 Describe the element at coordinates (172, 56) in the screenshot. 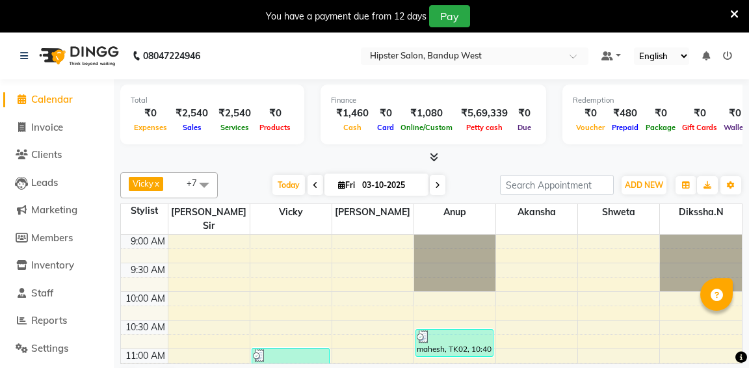

I see `b: 08047224946` at that location.